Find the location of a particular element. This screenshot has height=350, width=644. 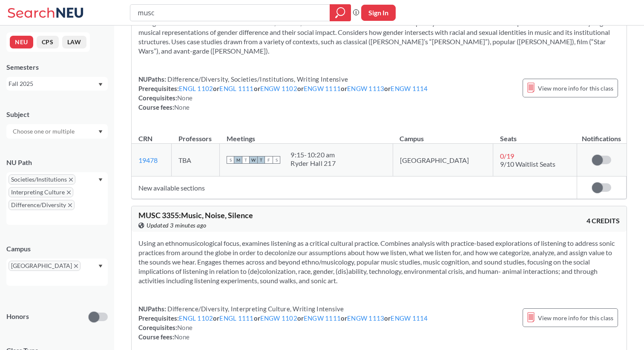

span: Updated 3 minutes ago is located at coordinates (176, 225).